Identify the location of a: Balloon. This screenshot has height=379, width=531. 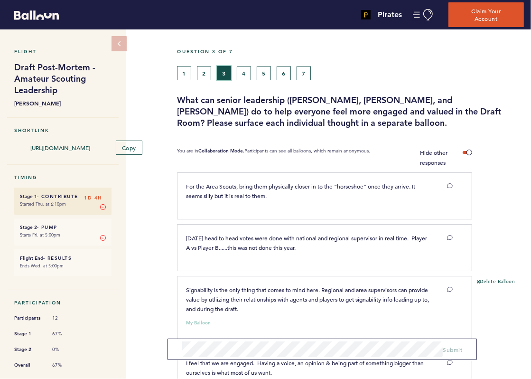
(33, 14).